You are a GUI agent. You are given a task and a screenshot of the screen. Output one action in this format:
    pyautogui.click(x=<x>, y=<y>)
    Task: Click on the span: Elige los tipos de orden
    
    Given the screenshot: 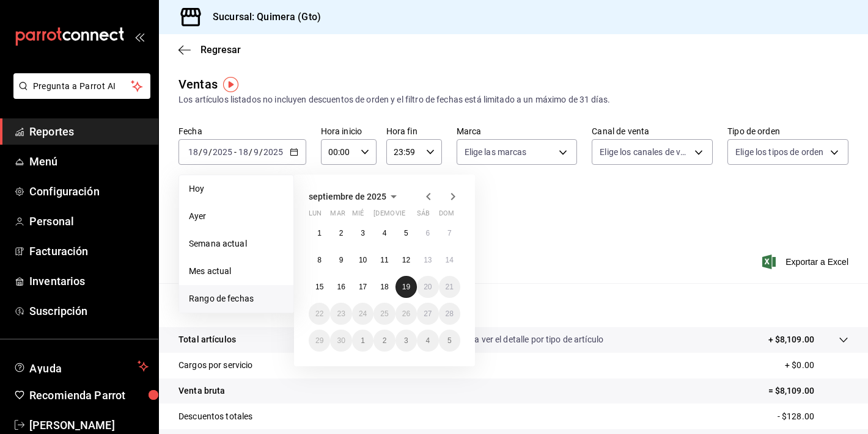 What is the action you would take?
    pyautogui.click(x=779, y=152)
    